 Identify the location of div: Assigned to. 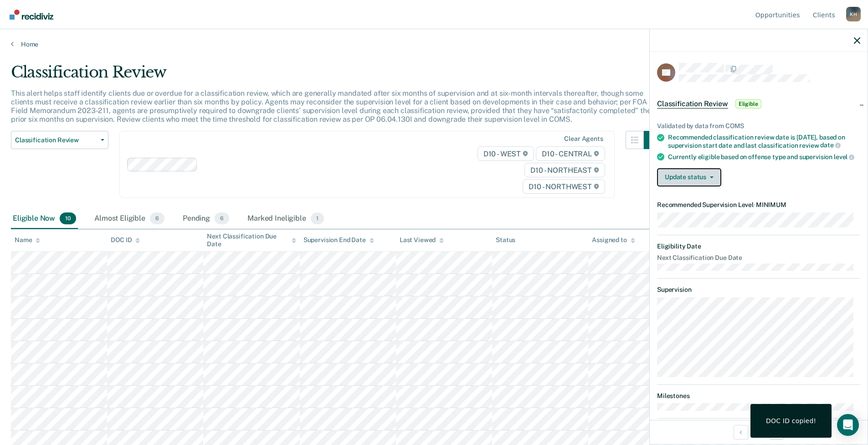
(613, 240).